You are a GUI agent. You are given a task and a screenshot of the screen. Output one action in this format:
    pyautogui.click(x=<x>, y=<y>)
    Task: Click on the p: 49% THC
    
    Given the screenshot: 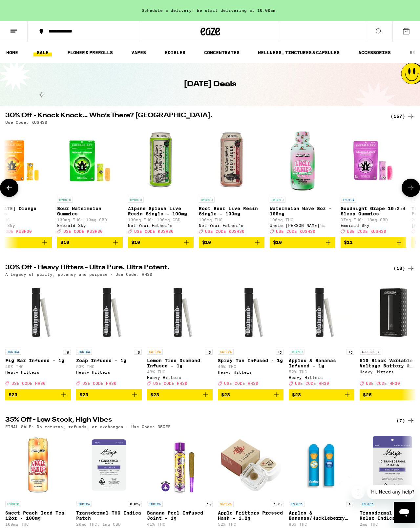 What is the action you would take?
    pyautogui.click(x=38, y=367)
    